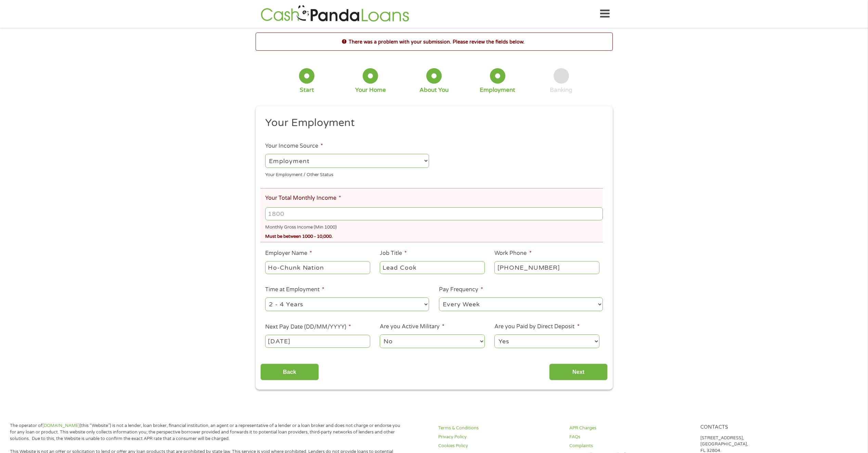 The height and width of the screenshot is (453, 868). I want to click on p: The operator of (this “Website”) is not a lender, loan broker, financial institution, an agent or..., so click(206, 431).